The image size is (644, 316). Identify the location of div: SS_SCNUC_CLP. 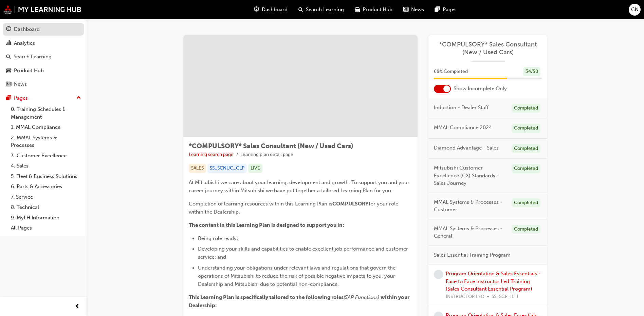
(227, 168).